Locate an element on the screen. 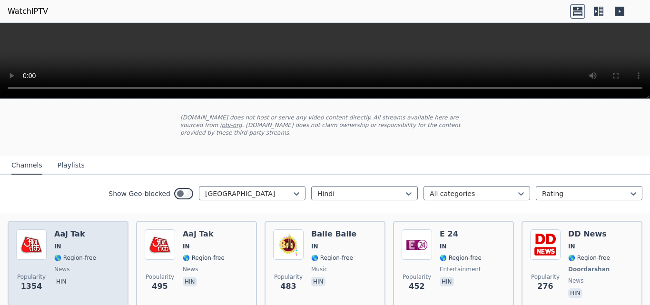 The height and width of the screenshot is (305, 650). span: 495 is located at coordinates (159, 286).